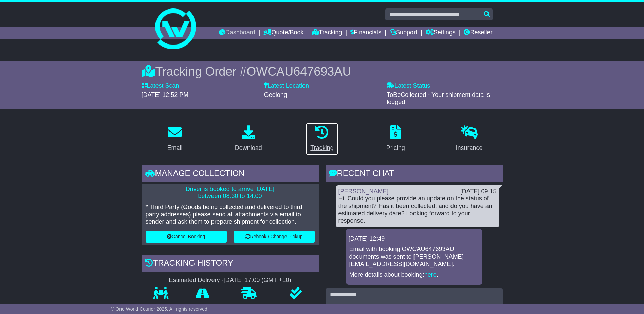 The height and width of the screenshot is (314, 644). What do you see at coordinates (248, 148) in the screenshot?
I see `div: Download` at bounding box center [248, 148].